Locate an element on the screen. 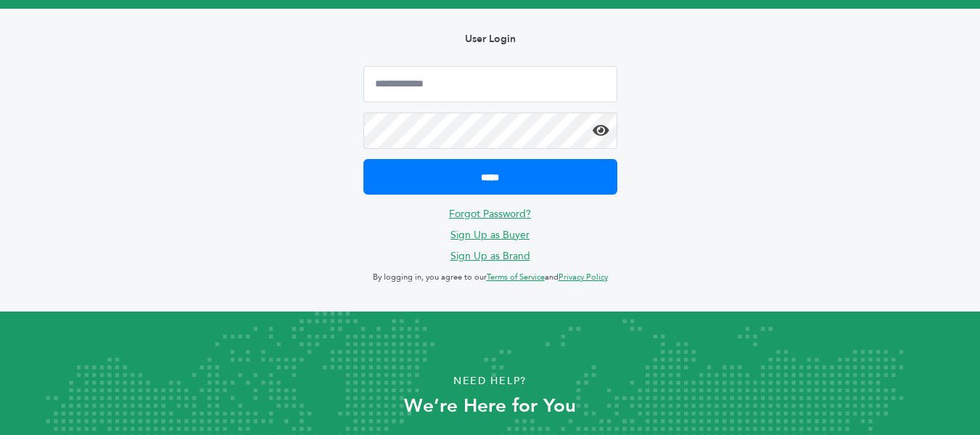 This screenshot has width=980, height=435. p: Need Help? is located at coordinates (490, 381).